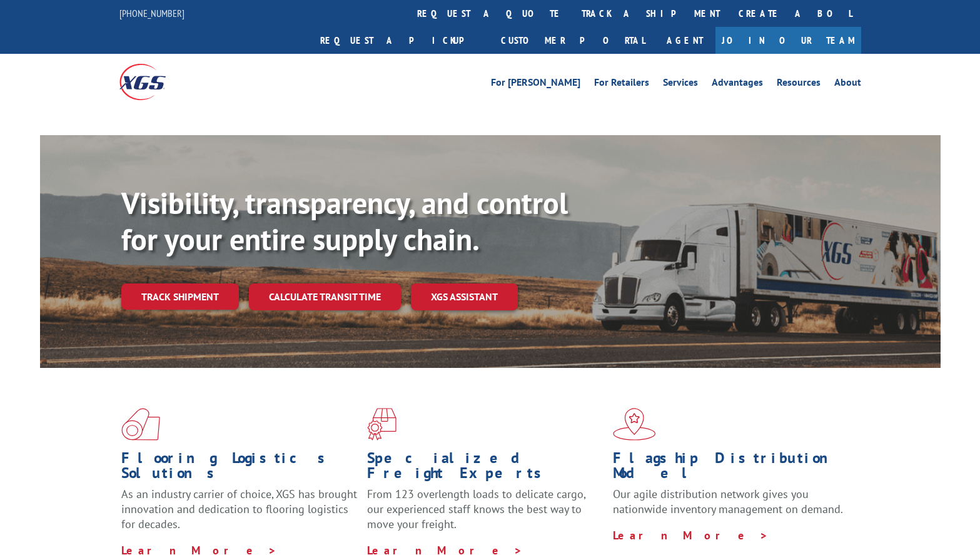  I want to click on a: About, so click(847, 85).